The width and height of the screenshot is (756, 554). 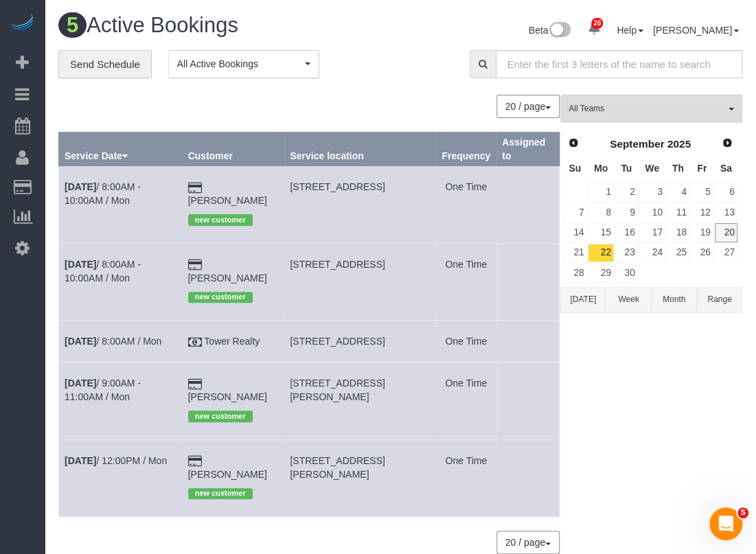 I want to click on a: 15, so click(x=601, y=232).